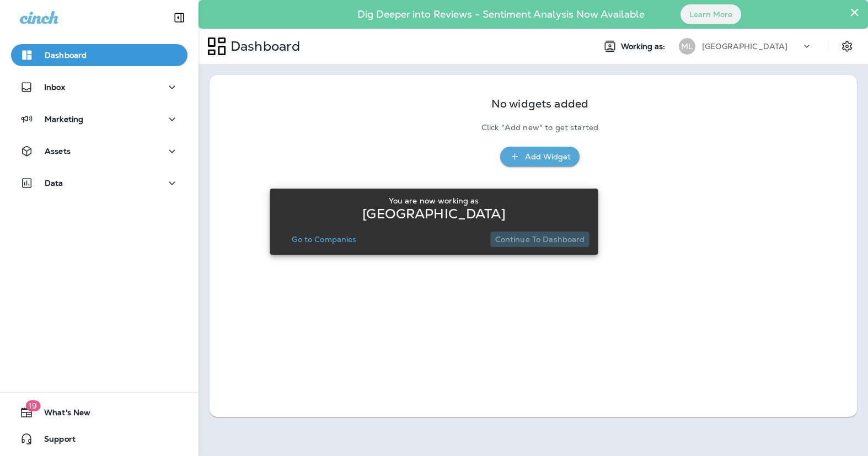 The height and width of the screenshot is (456, 868). Describe the element at coordinates (539, 239) in the screenshot. I see `p: Continue to Dashboard` at that location.